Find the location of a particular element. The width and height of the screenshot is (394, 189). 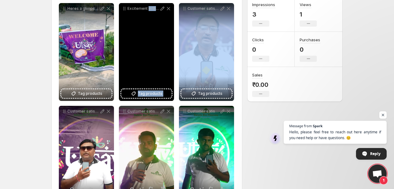

h3: Purchases is located at coordinates (310, 40).